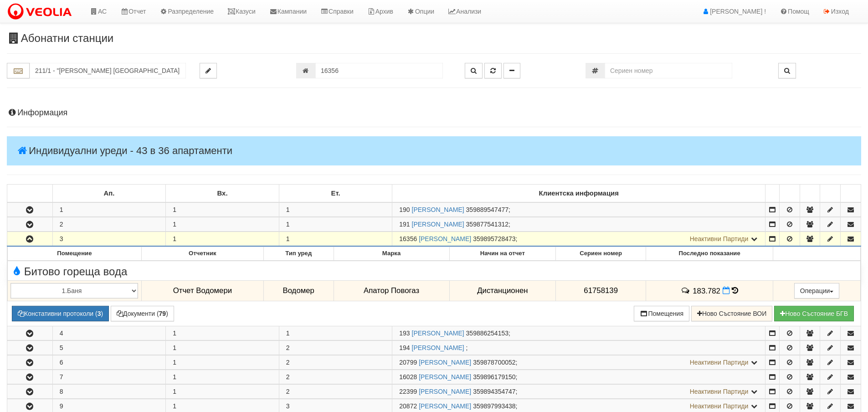  What do you see at coordinates (662, 314) in the screenshot?
I see `button: Помещения` at bounding box center [662, 314].